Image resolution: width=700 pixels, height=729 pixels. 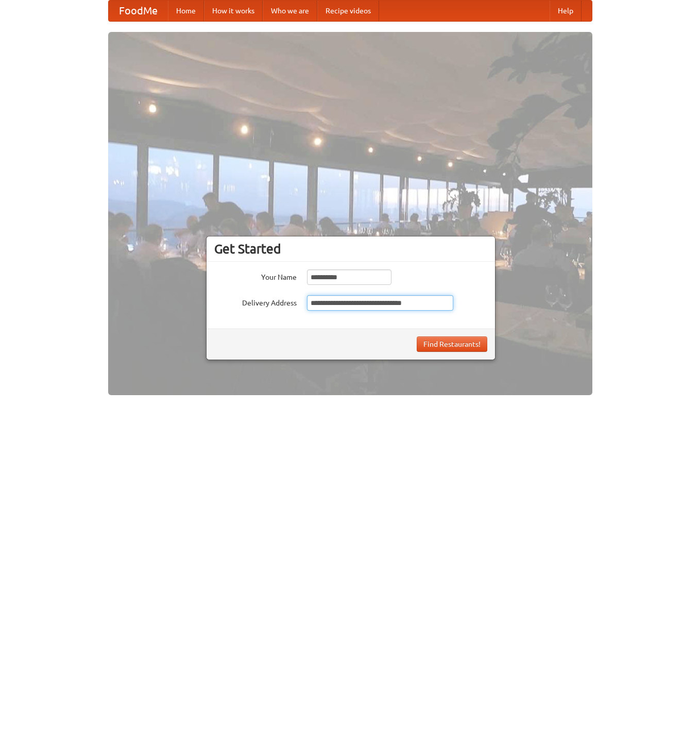 I want to click on label: Your Name, so click(x=255, y=275).